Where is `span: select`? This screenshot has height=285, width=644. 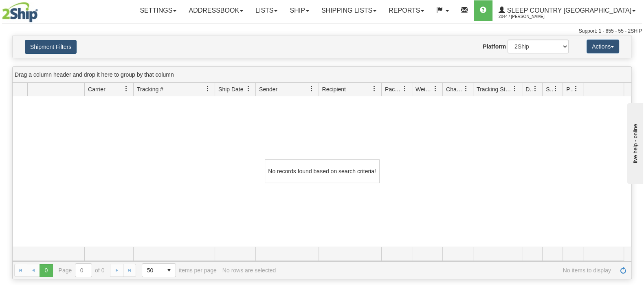
span: select is located at coordinates (169, 270).